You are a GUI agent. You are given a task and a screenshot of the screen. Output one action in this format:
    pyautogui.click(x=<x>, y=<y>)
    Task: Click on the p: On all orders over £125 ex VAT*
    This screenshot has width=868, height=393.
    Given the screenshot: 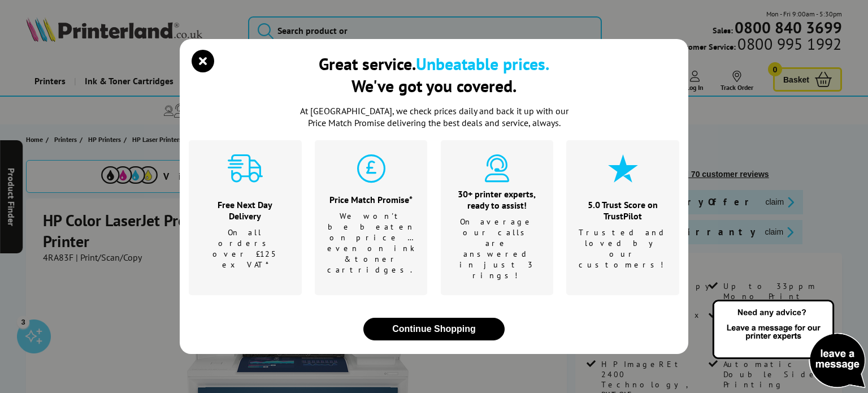 What is the action you would take?
    pyautogui.click(x=245, y=249)
    